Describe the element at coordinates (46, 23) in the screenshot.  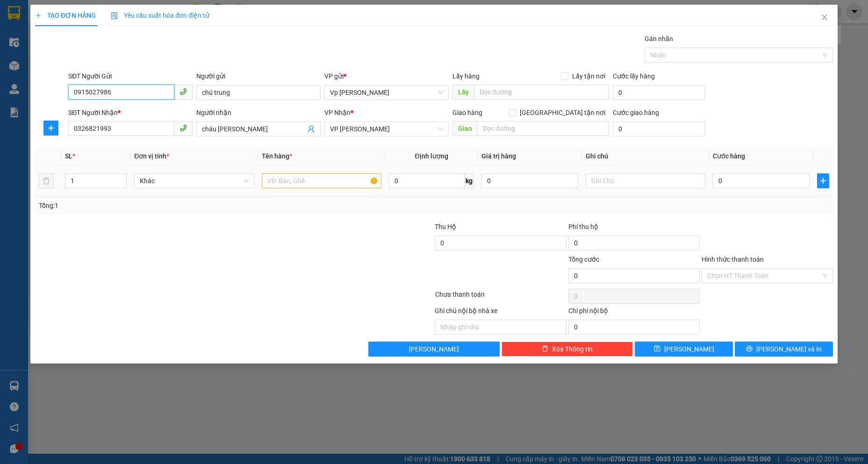
I see `strong: CÔNG TY TNHH DỊCH VỤ DU LỊCH THỜI ĐẠI` at that location.